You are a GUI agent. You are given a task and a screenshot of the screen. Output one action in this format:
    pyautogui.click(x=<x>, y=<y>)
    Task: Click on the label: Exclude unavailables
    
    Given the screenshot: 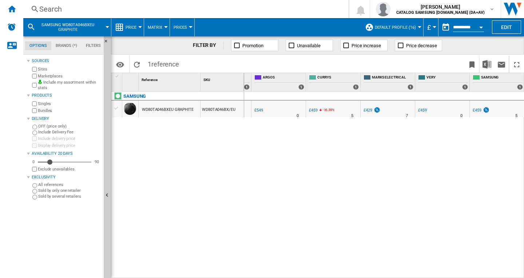 What is the action you would take?
    pyautogui.click(x=69, y=169)
    